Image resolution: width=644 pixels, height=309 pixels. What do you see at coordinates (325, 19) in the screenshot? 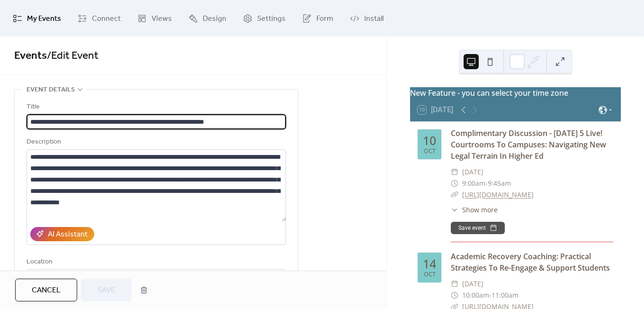
I see `span: Form` at bounding box center [325, 19].